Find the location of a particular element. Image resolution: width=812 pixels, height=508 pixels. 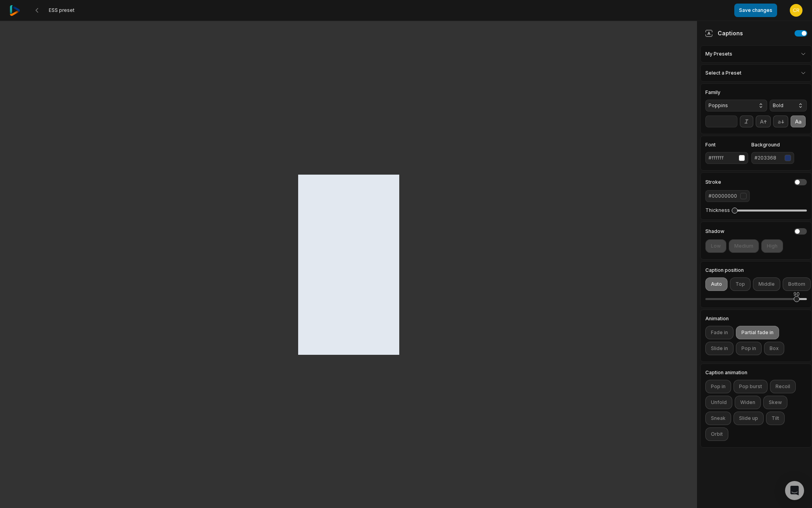

label: Caption animation is located at coordinates (756, 373).